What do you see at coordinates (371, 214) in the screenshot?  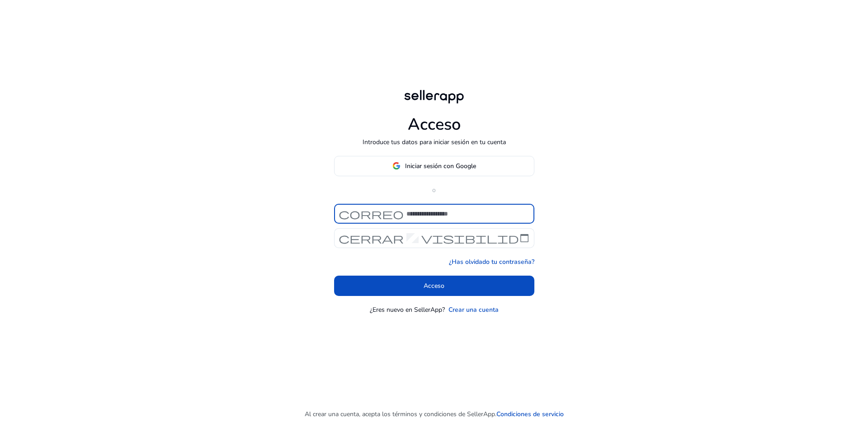 I see `font: correo` at bounding box center [371, 214].